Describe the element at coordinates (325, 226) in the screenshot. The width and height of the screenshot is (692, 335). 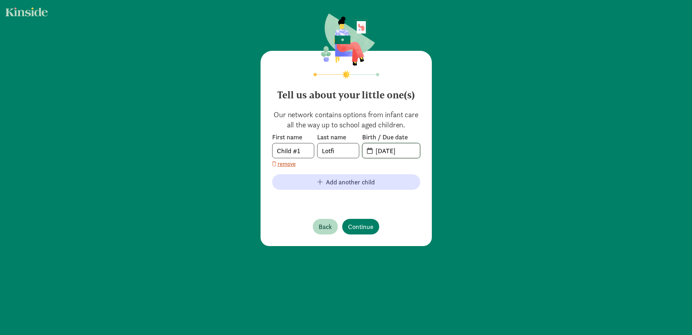
I see `button: Back` at that location.